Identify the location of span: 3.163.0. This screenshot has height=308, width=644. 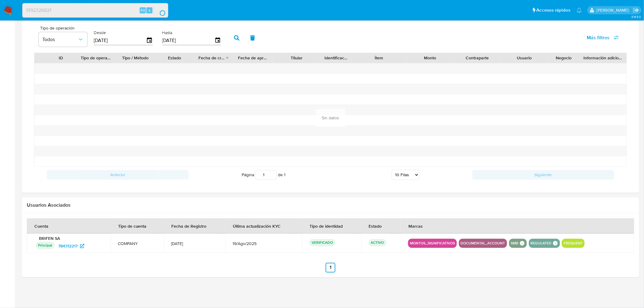
(636, 17).